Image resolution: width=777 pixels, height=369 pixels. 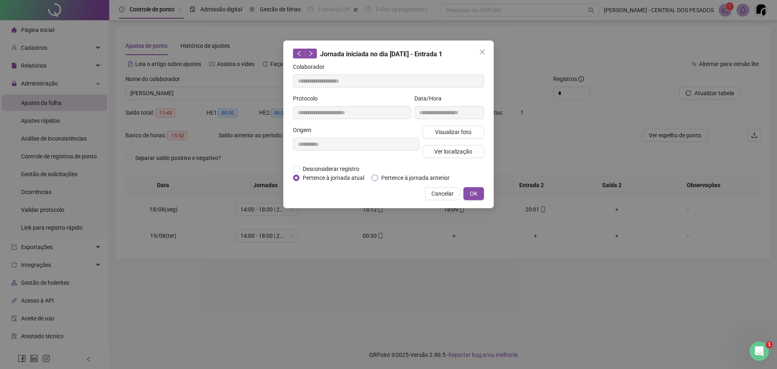 What do you see at coordinates (333, 178) in the screenshot?
I see `span: Pertence à jornada atual` at bounding box center [333, 178].